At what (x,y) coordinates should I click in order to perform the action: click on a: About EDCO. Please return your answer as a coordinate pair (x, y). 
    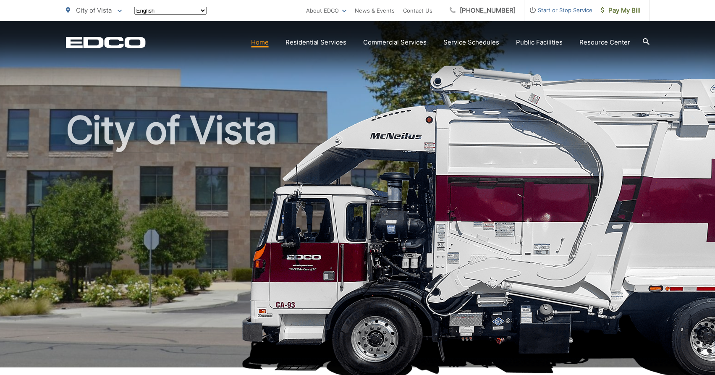
    Looking at the image, I should click on (326, 10).